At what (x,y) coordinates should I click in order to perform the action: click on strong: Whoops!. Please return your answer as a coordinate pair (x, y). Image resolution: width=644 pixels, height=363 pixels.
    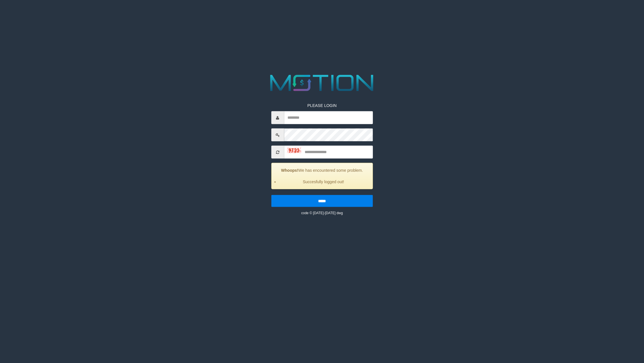
    Looking at the image, I should click on (290, 170).